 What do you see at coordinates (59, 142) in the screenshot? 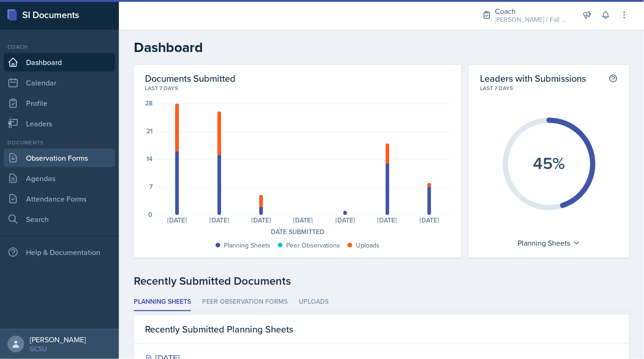
I see `div: Documents` at bounding box center [59, 142].